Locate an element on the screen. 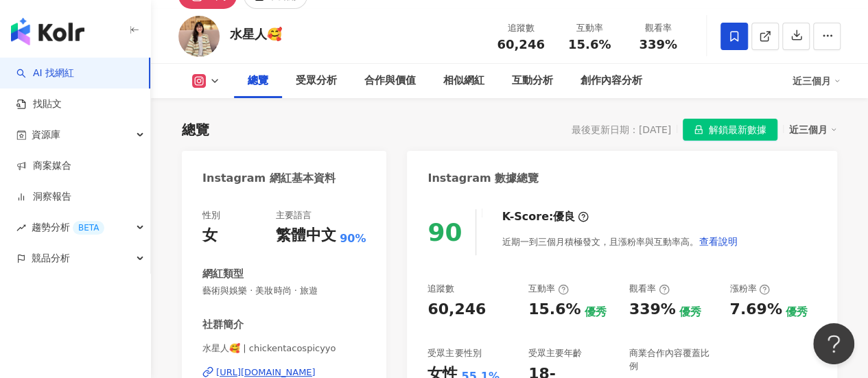 The width and height of the screenshot is (868, 378). div: 互動分析 is located at coordinates (533, 81).